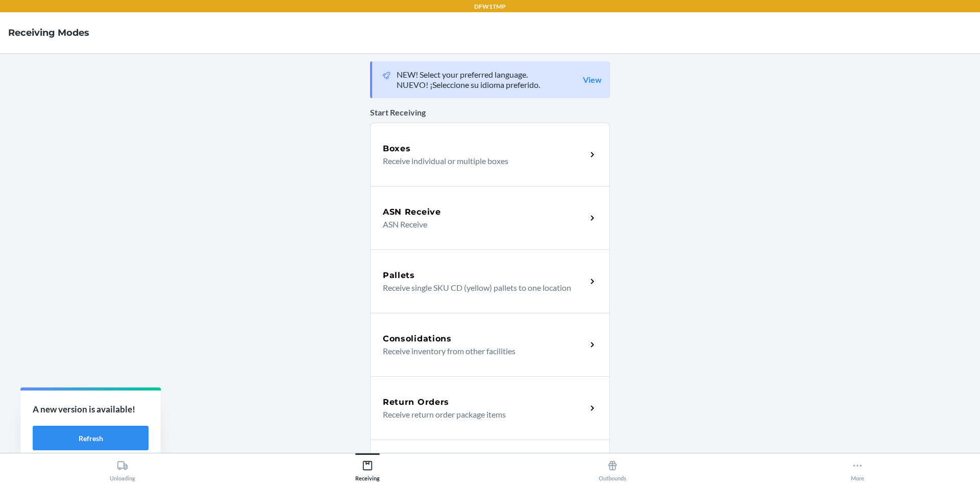 This screenshot has height=483, width=980. Describe the element at coordinates (481, 414) in the screenshot. I see `p: Receive return order package items` at that location.